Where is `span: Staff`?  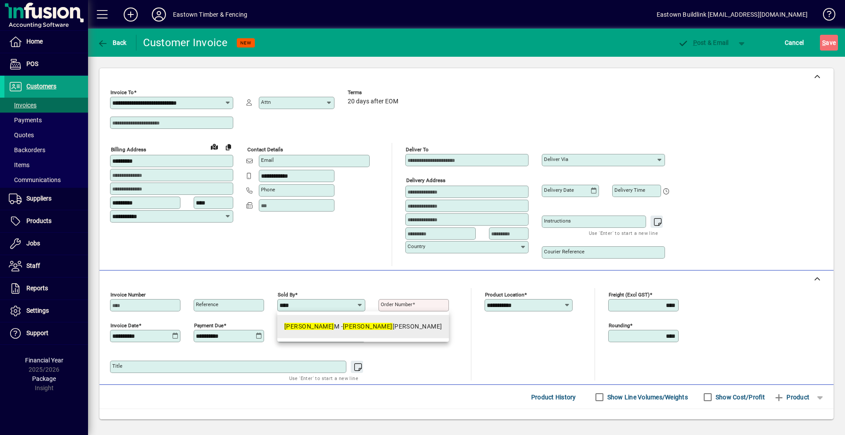
span: Staff is located at coordinates (33, 266).